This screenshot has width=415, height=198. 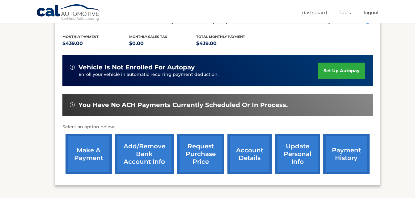 What do you see at coordinates (162, 44) in the screenshot?
I see `p: $0.00` at bounding box center [162, 44].